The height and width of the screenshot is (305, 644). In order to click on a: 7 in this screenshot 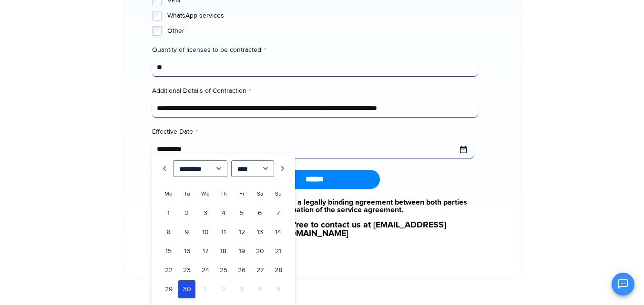, I will do `click(278, 214)`.